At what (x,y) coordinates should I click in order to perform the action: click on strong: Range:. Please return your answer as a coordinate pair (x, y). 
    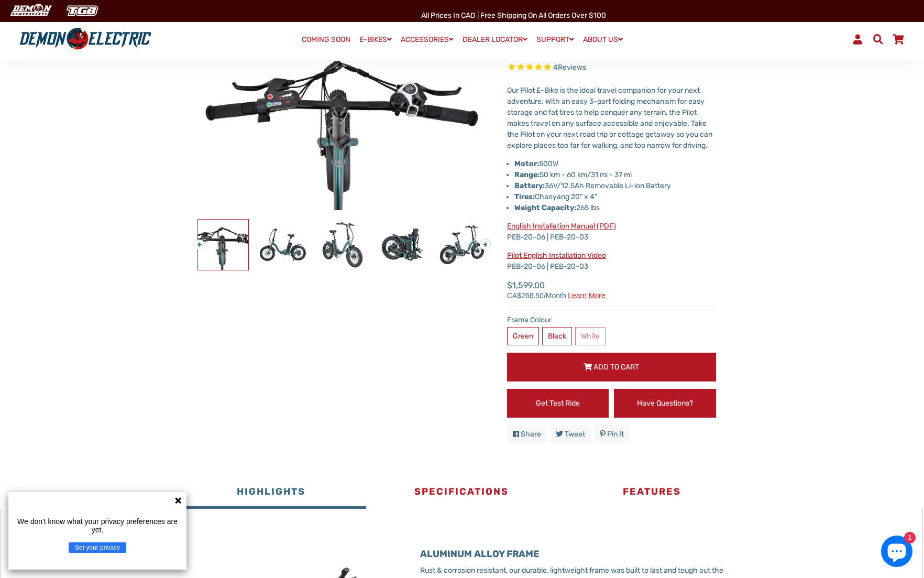
    Looking at the image, I should click on (527, 174).